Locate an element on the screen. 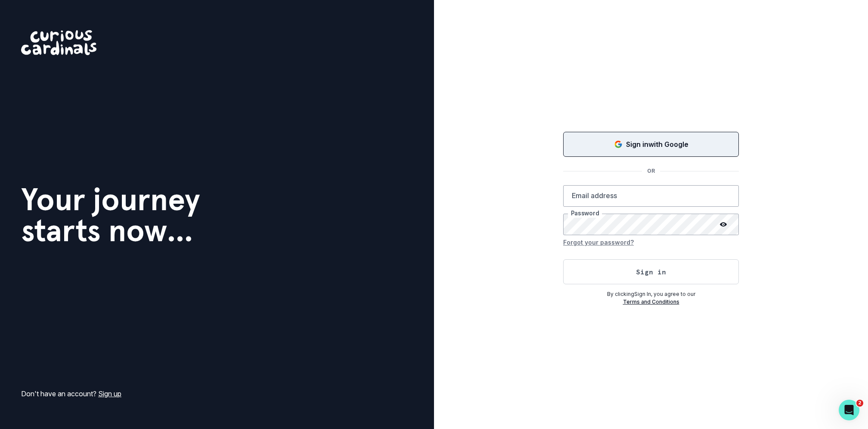 Image resolution: width=868 pixels, height=429 pixels. h1: Your journey starts now... is located at coordinates (111, 215).